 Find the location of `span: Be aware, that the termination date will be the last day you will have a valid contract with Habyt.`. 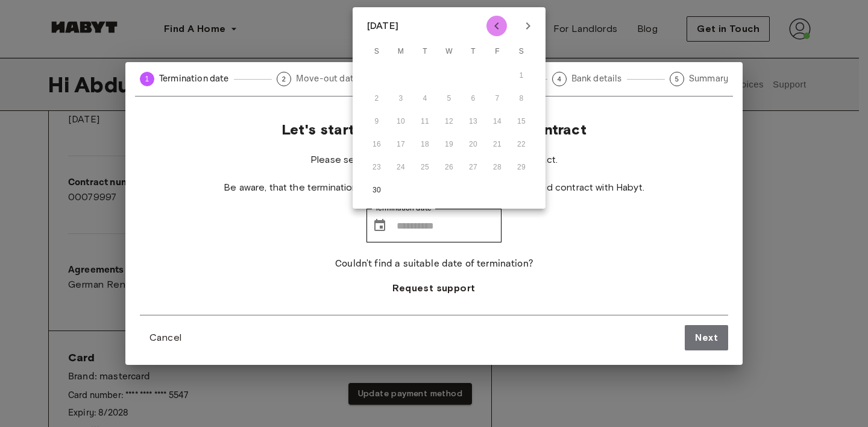

span: Be aware, that the termination date will be the last day you will have a valid contract with Habyt. is located at coordinates (434, 188).